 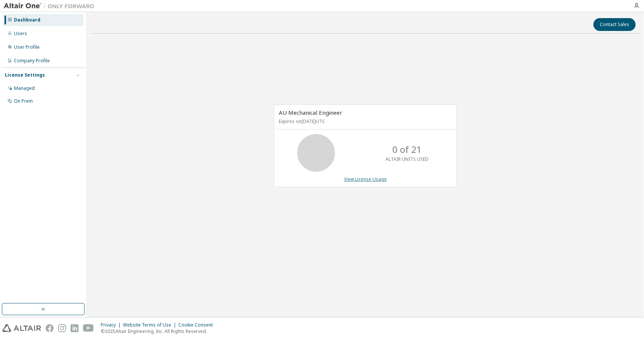 I want to click on img: linkedin.svg, so click(x=75, y=328).